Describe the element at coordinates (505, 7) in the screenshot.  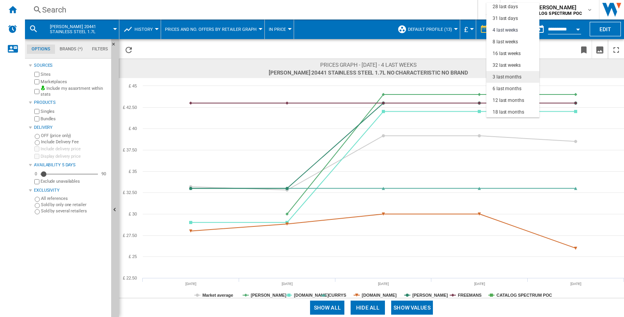
I see `div: 28 last days` at that location.